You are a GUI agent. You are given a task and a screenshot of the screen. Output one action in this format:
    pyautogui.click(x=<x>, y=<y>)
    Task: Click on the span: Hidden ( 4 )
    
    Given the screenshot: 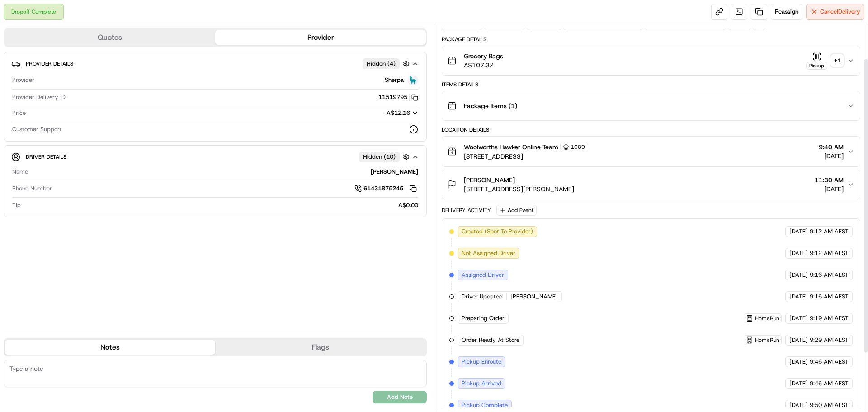 What is the action you would take?
    pyautogui.click(x=381, y=64)
    